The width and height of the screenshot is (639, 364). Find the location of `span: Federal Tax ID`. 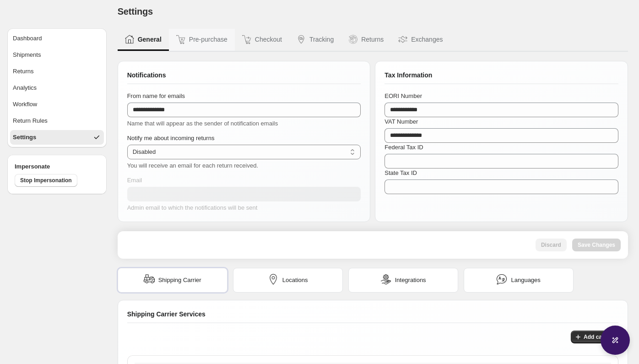

span: Federal Tax ID is located at coordinates (403, 146).